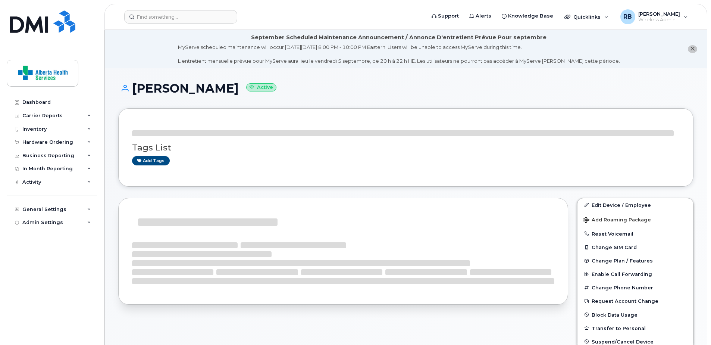  What do you see at coordinates (151, 160) in the screenshot?
I see `a: Add tags` at bounding box center [151, 160].